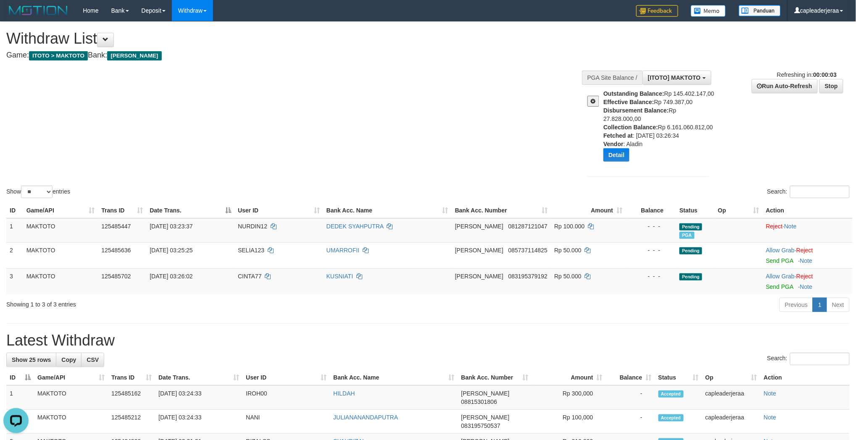 The image size is (856, 440). Describe the element at coordinates (634, 94) in the screenshot. I see `b: Outstanding Balance:` at that location.